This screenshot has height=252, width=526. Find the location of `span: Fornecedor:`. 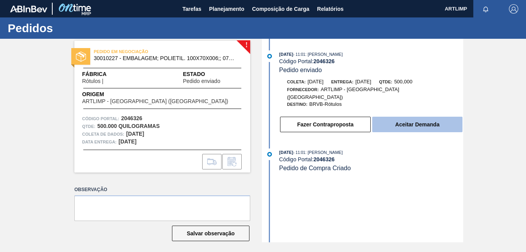

span: Fornecedor: is located at coordinates (303, 89).